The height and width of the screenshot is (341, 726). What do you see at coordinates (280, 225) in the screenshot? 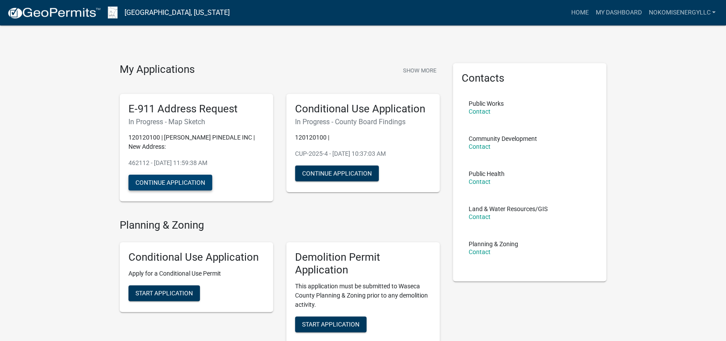
I see `h4: Planning & Zoning` at bounding box center [280, 225].